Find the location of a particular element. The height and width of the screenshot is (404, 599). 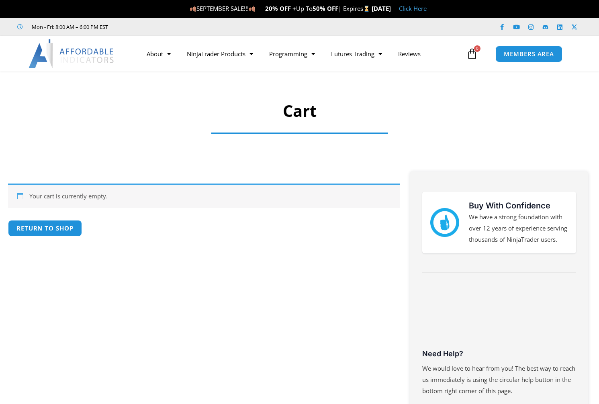

p: We have a strong foundation with over 12 years of experience serving thousands of NinjaTrader users. is located at coordinates (518, 229).